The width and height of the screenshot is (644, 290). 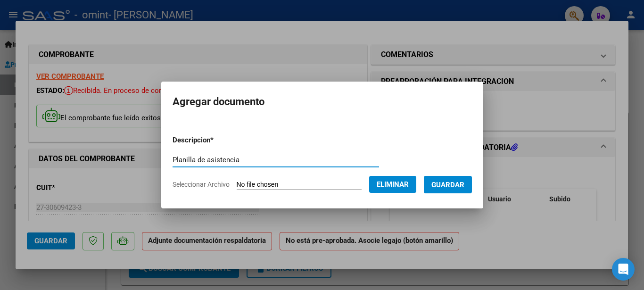 What do you see at coordinates (623, 269) in the screenshot?
I see `div: Open Intercom Messenger` at bounding box center [623, 269].